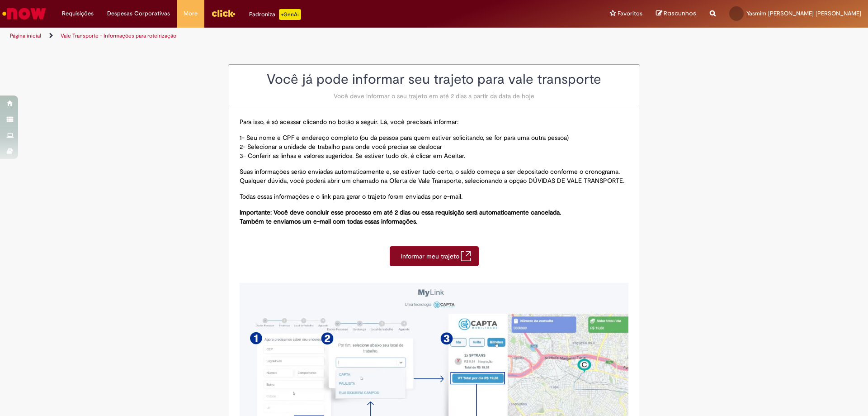 The image size is (868, 416). Describe the element at coordinates (630, 13) in the screenshot. I see `span: Favoritos` at that location.